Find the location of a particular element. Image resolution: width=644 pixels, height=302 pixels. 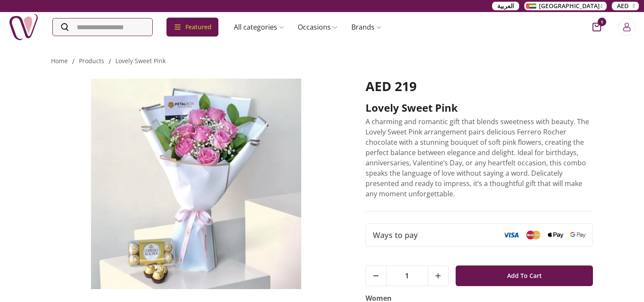

a: Occasions is located at coordinates (317, 27).